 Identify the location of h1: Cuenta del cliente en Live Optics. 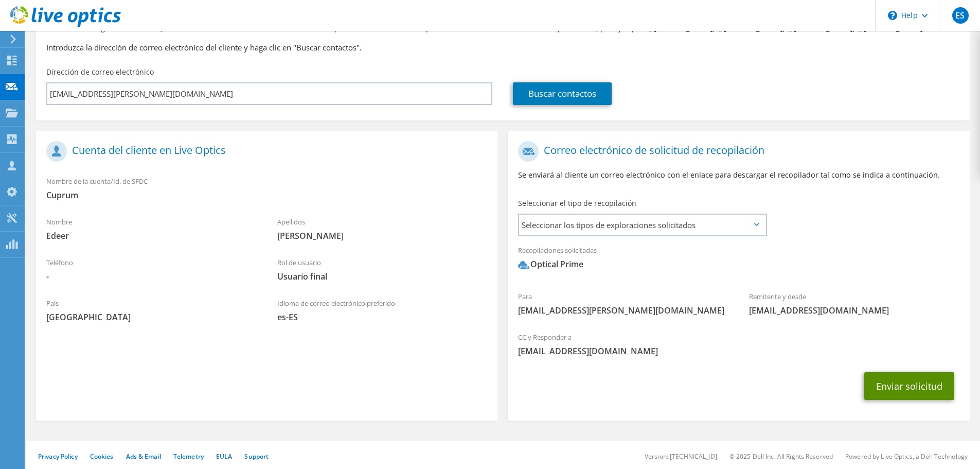
(264, 151).